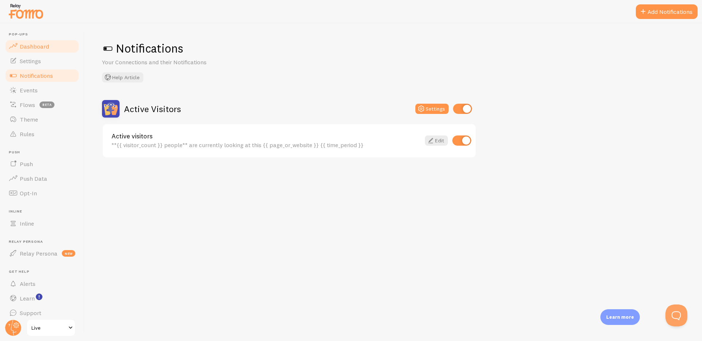 This screenshot has width=702, height=341. What do you see at coordinates (42, 299) in the screenshot?
I see `a: Learn` at bounding box center [42, 299].